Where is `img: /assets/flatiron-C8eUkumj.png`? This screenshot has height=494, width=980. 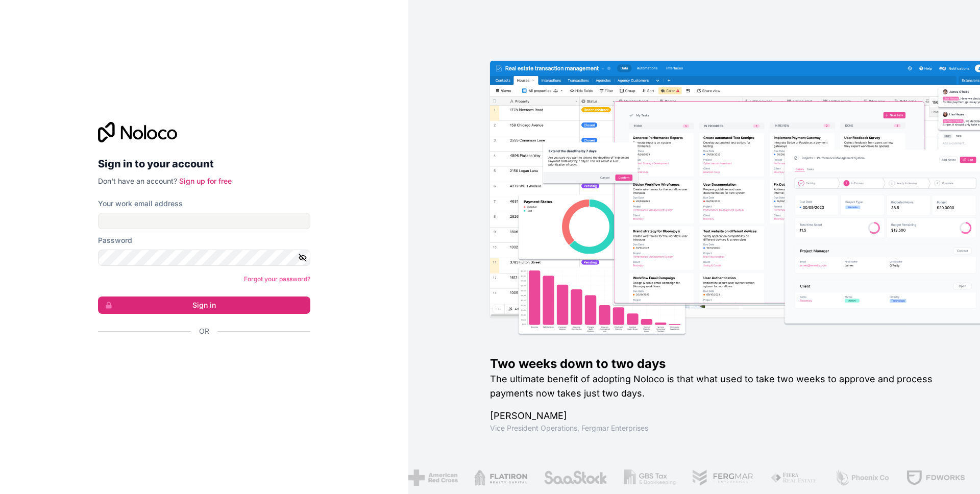 img: /assets/flatiron-C8eUkumj.png is located at coordinates (500, 478).